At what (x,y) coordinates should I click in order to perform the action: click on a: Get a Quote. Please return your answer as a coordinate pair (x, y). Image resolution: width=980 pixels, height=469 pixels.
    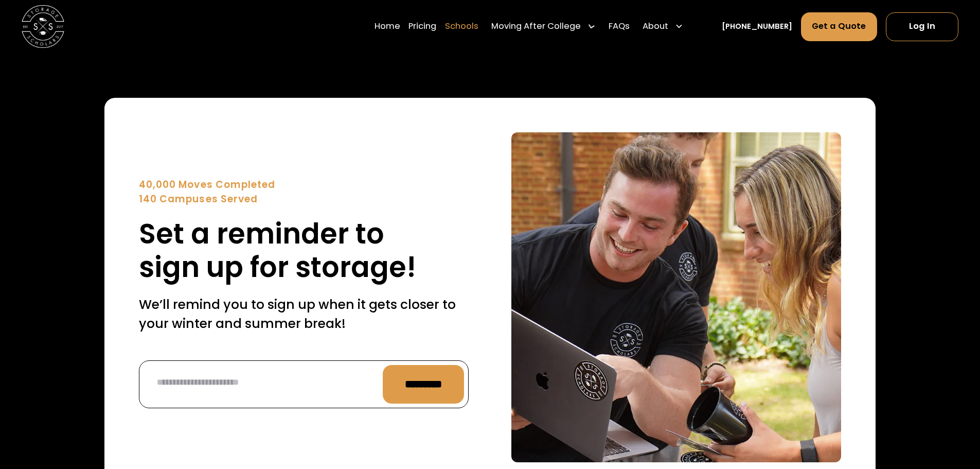
    Looking at the image, I should click on (839, 27).